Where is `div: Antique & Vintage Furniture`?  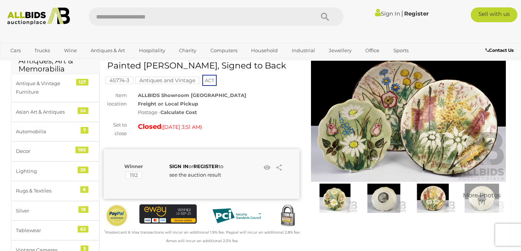 div: Antique & Vintage Furniture is located at coordinates (46, 88).